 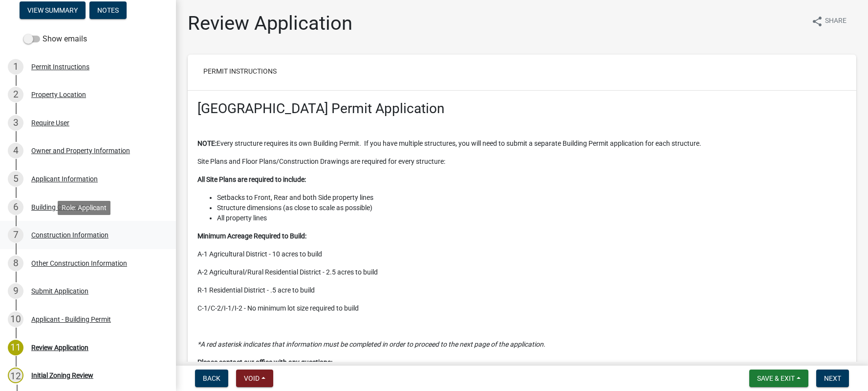 What do you see at coordinates (16, 151) in the screenshot?
I see `div: 4` at bounding box center [16, 151].